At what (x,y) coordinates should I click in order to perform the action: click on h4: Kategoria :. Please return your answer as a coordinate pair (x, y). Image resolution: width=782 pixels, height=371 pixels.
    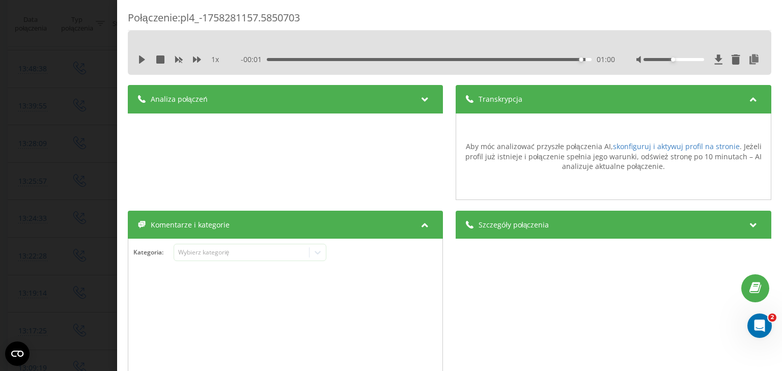
    Looking at the image, I should click on (153, 253).